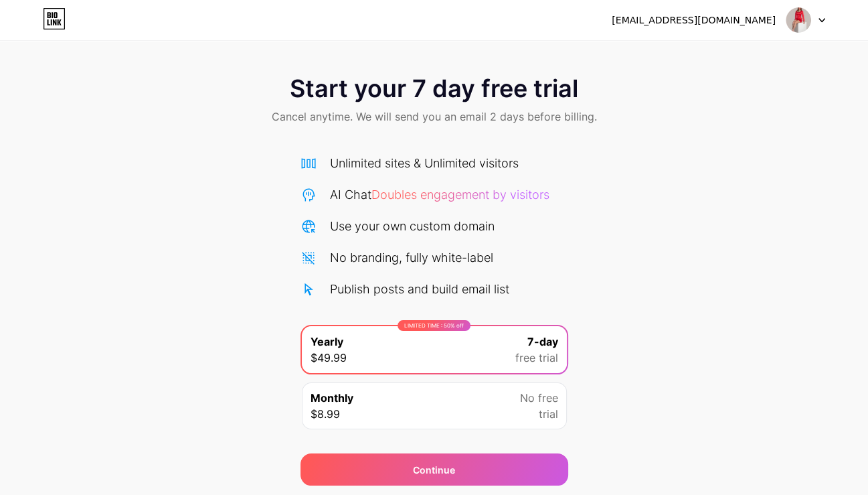  Describe the element at coordinates (539, 398) in the screenshot. I see `span: No free` at that location.